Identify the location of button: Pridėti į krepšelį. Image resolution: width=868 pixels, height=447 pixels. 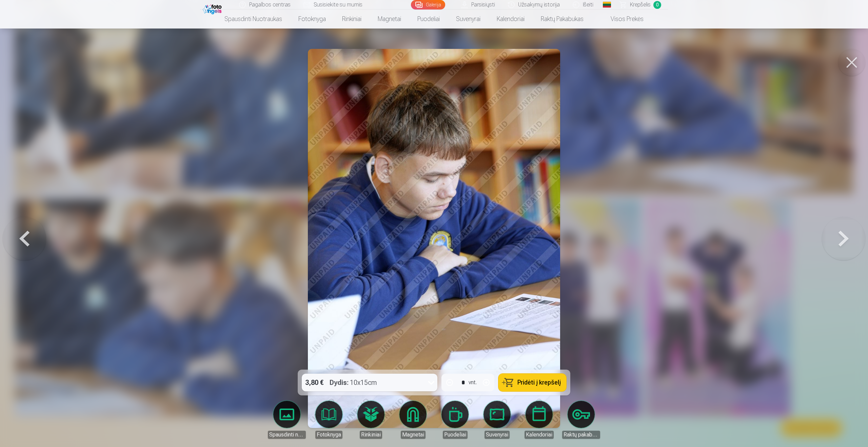
(533, 382).